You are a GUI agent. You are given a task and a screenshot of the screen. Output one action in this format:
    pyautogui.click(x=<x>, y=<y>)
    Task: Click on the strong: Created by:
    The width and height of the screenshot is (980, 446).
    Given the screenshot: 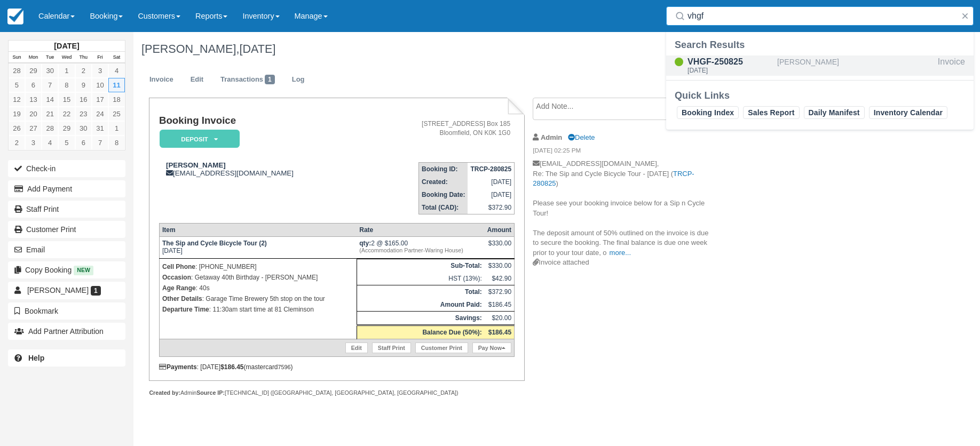 What is the action you would take?
    pyautogui.click(x=165, y=393)
    